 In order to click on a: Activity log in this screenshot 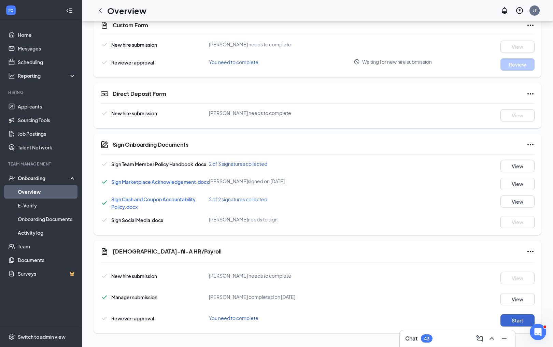, I will do `click(47, 233)`.